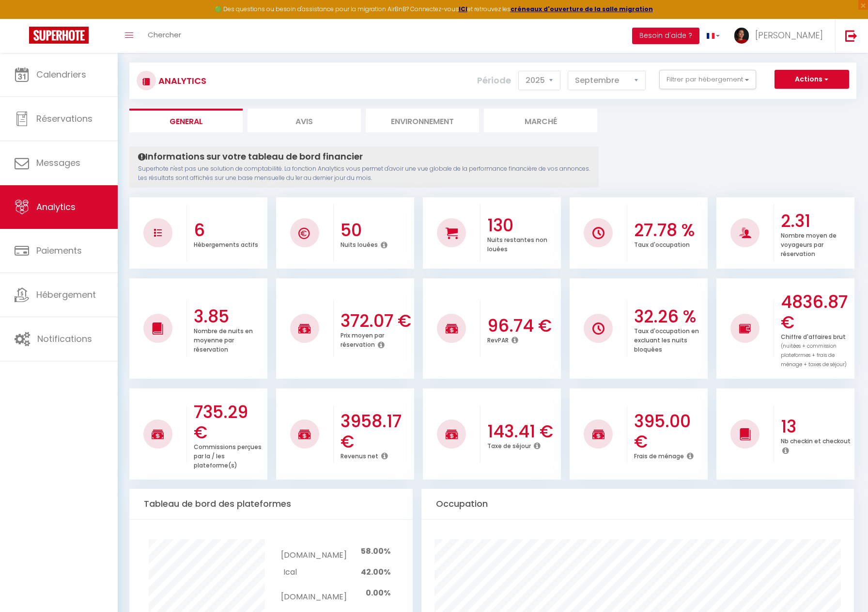 The image size is (868, 612). I want to click on button: Besoin d'aide ?, so click(666, 36).